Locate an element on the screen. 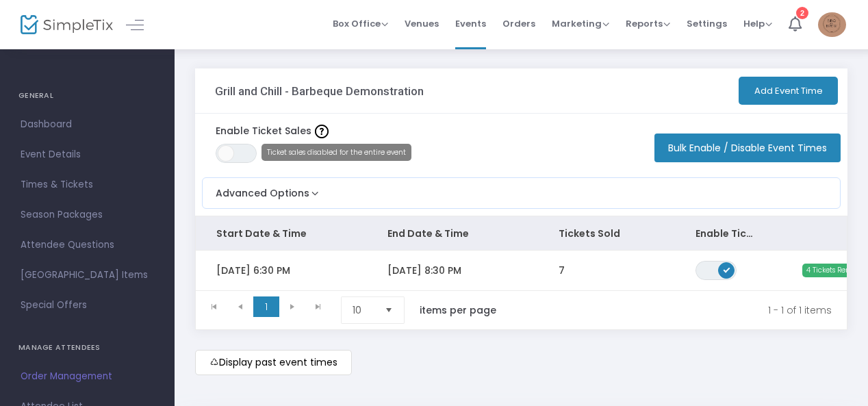  h3: Grill and Chill - Barbeque Demonstration is located at coordinates (319, 91).